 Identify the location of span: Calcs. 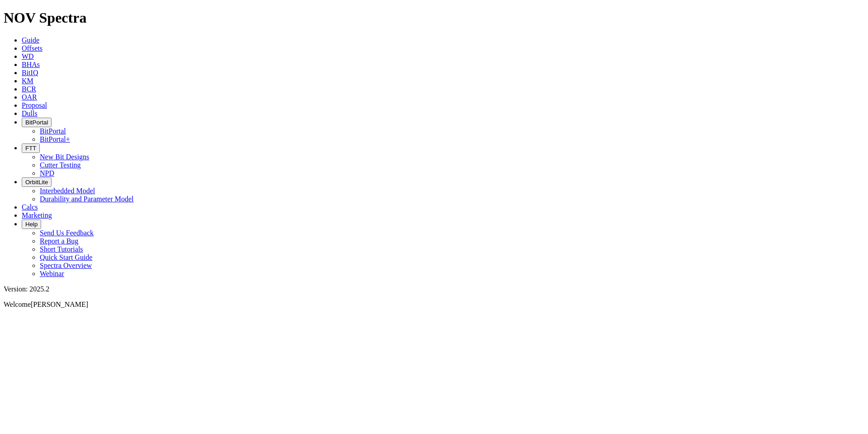
(29, 207).